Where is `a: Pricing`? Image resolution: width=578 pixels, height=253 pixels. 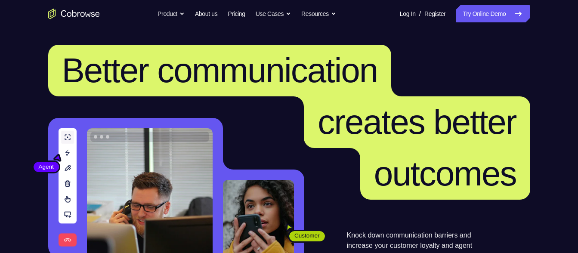 a: Pricing is located at coordinates (236, 14).